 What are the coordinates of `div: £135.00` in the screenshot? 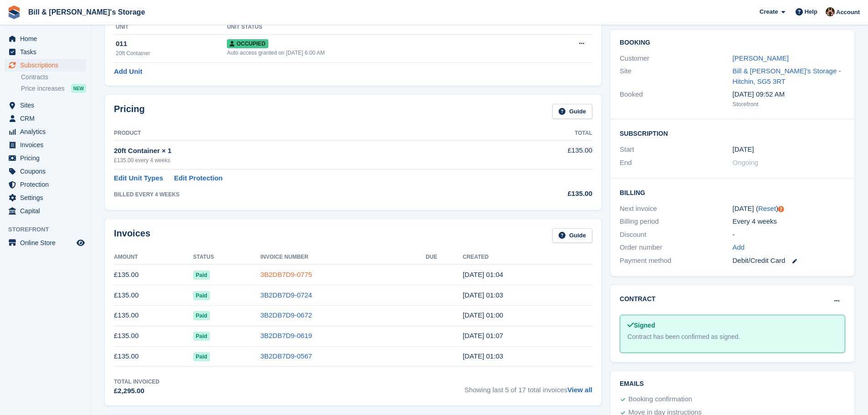 It's located at (548, 194).